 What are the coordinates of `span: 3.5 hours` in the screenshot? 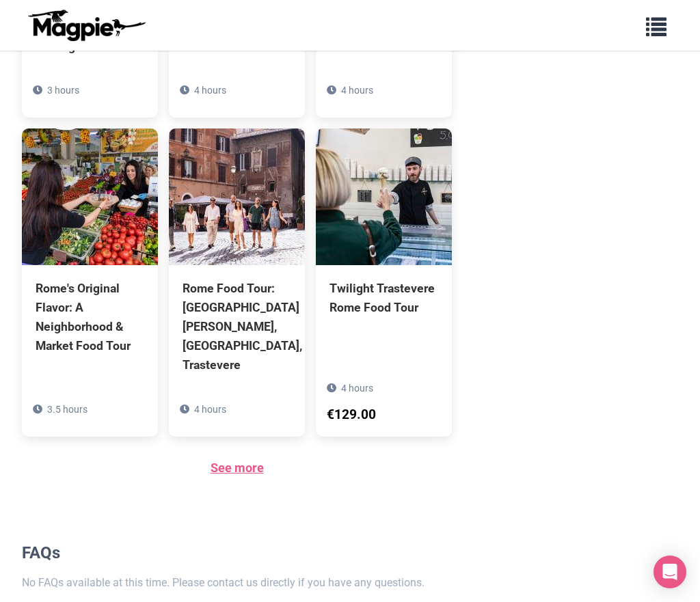 It's located at (67, 409).